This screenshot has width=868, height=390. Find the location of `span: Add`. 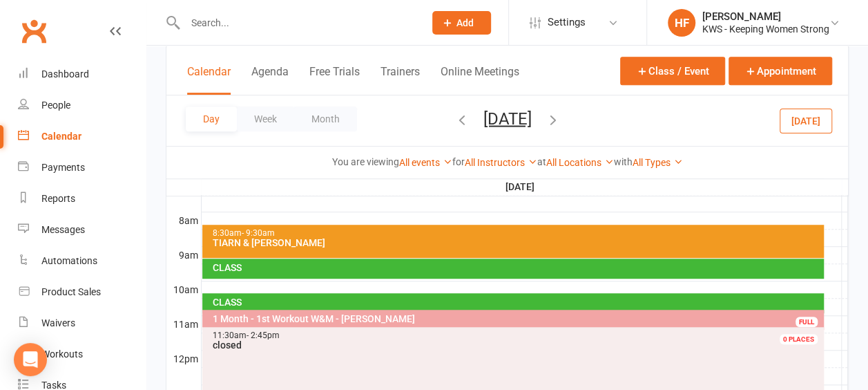

span: Add is located at coordinates (465, 23).